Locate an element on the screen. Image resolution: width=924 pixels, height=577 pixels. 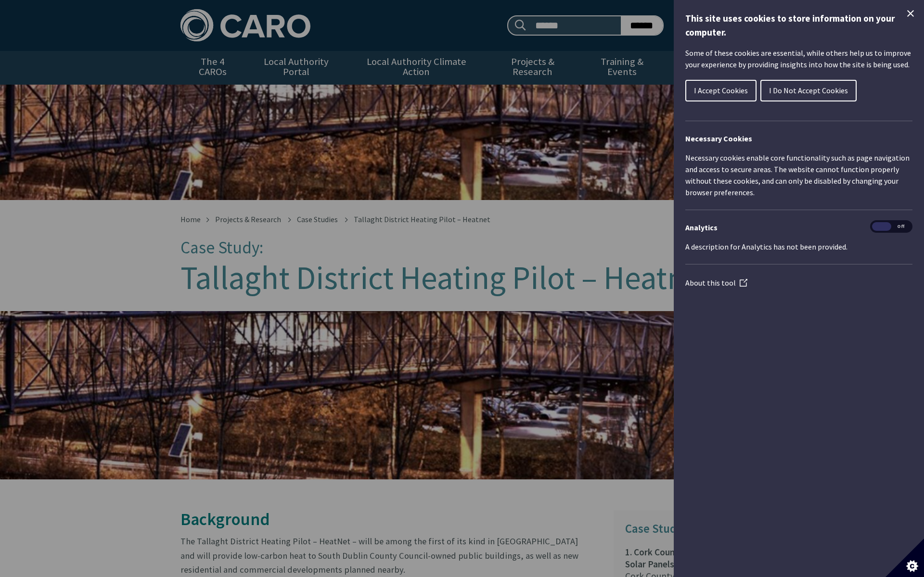
h3: Analytics is located at coordinates (799, 228).